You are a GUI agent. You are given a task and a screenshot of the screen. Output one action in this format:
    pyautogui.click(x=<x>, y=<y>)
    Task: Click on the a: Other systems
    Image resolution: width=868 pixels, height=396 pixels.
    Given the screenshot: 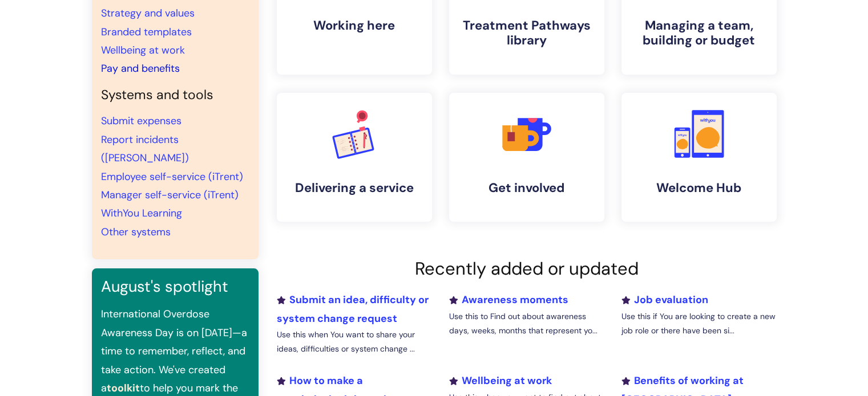 What is the action you would take?
    pyautogui.click(x=136, y=233)
    